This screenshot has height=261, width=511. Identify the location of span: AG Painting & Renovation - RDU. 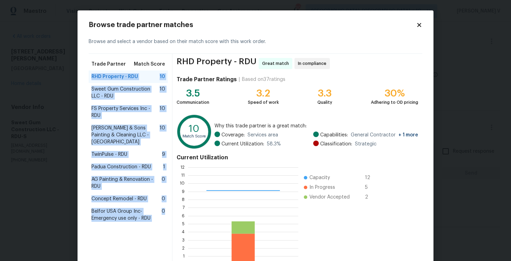
(126, 183).